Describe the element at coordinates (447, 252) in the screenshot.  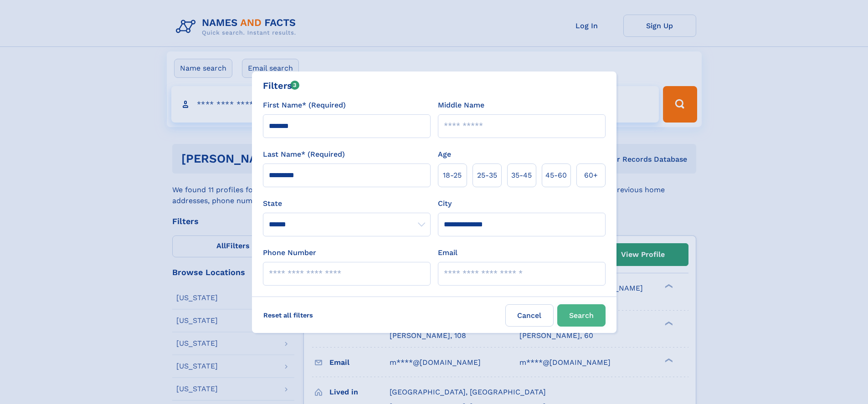
I see `label: Email` at that location.